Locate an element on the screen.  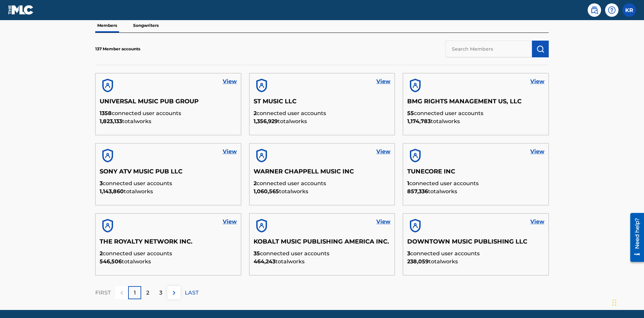
span: 35 is located at coordinates (257, 253).